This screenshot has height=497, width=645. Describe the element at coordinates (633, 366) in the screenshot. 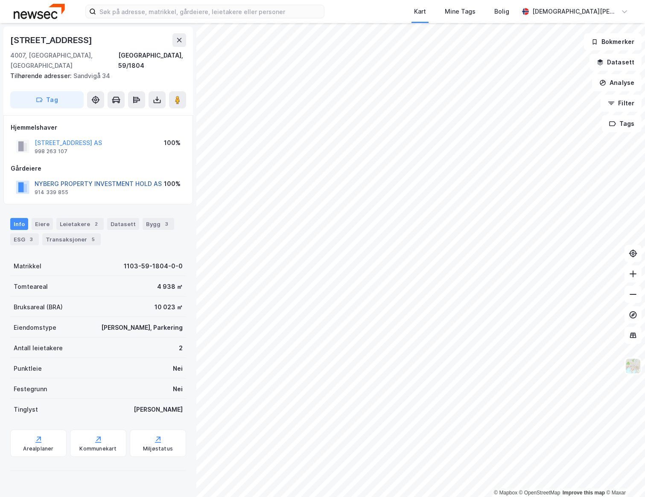

I see `img: Z` at that location.